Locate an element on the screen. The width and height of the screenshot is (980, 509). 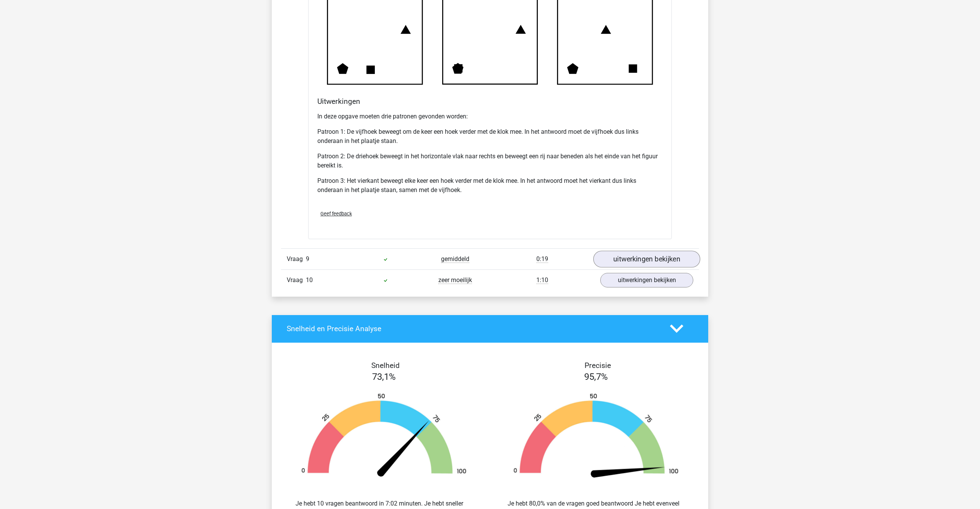
p: In deze opgave moeten drie patronen gevonden worden: is located at coordinates (490, 116).